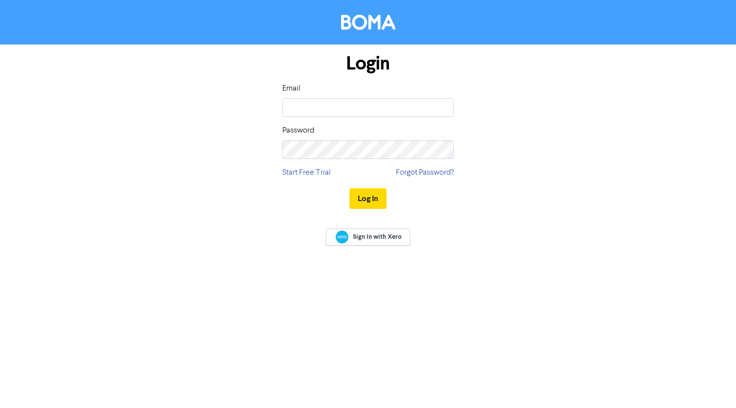 This screenshot has width=736, height=408. What do you see at coordinates (368, 22) in the screenshot?
I see `img: BOMA Logo` at bounding box center [368, 22].